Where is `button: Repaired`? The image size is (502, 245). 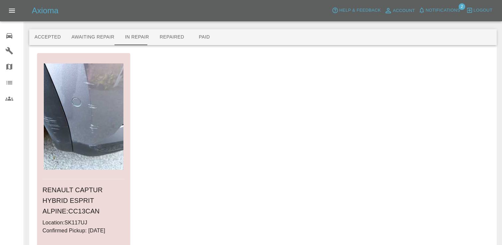 button: Repaired is located at coordinates (172, 37).